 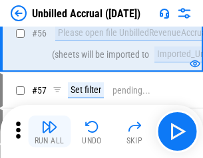 I want to click on img: Support, so click(x=164, y=13).